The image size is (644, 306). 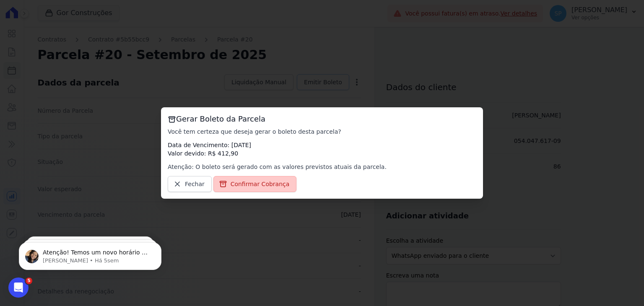 I want to click on a: Confirmar Cobrança, so click(x=255, y=184).